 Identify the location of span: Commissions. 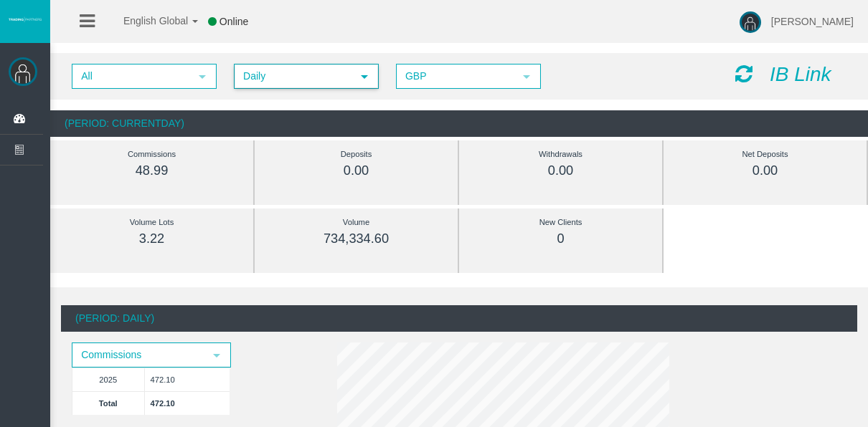
(139, 355).